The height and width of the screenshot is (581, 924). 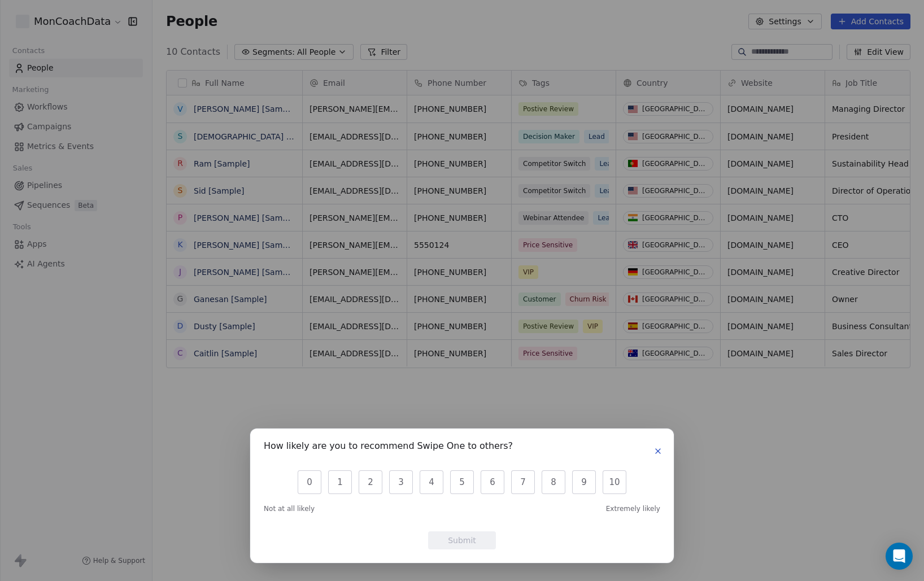 What do you see at coordinates (492, 483) in the screenshot?
I see `button: 6` at bounding box center [492, 483].